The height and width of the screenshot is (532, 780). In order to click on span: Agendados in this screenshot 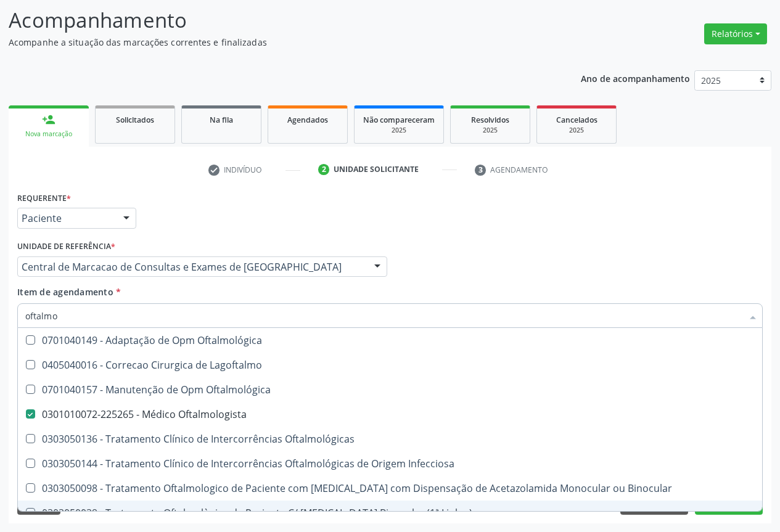, I will do `click(308, 119)`.